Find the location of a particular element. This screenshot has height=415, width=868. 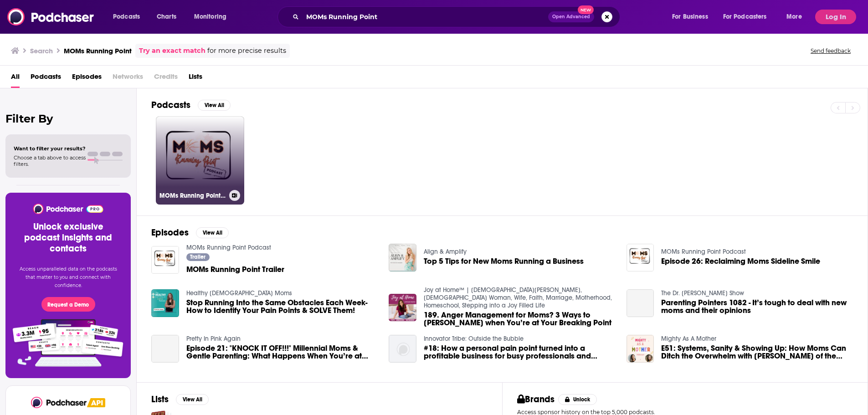

span: Charts is located at coordinates (166, 17).